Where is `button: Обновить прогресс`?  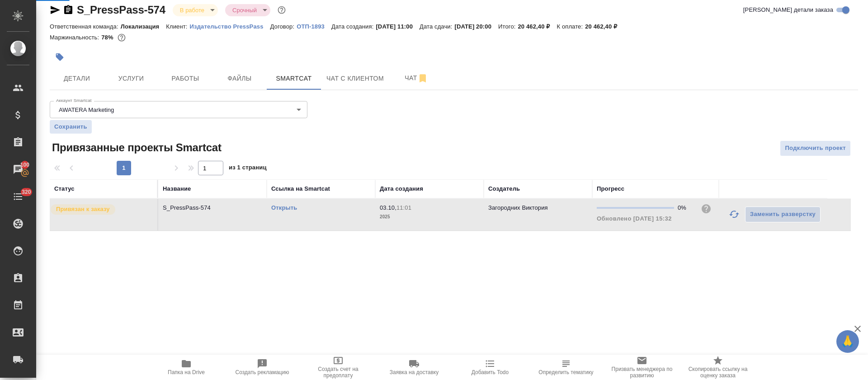 button: Обновить прогресс is located at coordinates (734, 214).